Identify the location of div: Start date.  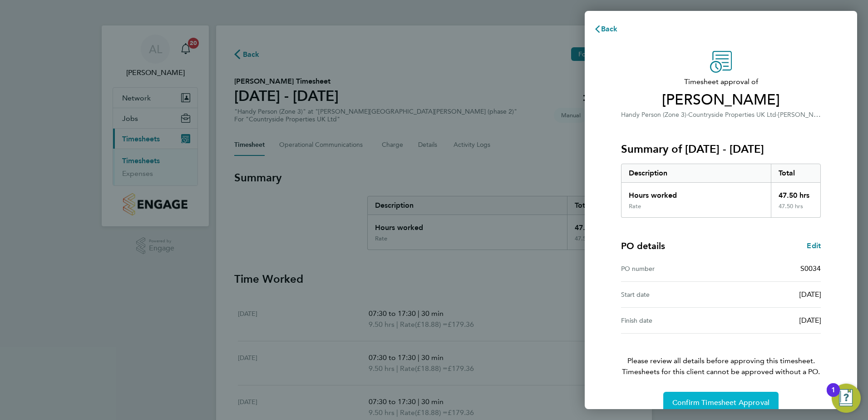
(671, 294).